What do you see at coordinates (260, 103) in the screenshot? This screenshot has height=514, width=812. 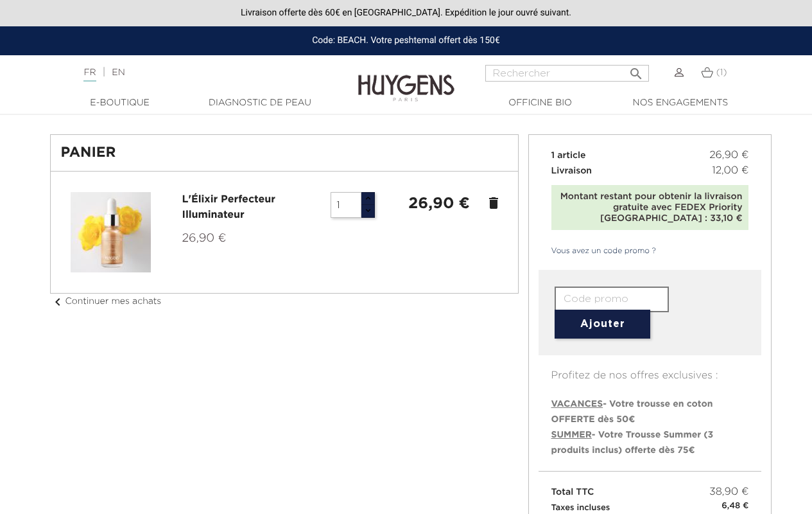 I see `a: Diagnostic de peau` at bounding box center [260, 103].